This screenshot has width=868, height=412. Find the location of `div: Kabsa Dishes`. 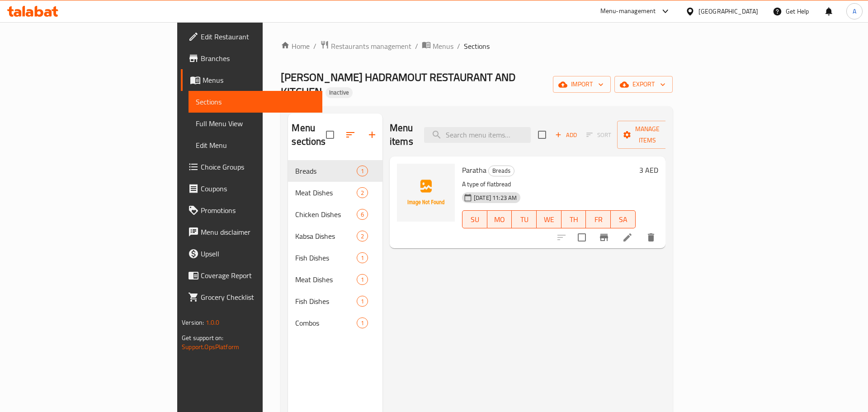

div: Kabsa Dishes is located at coordinates (326, 236).